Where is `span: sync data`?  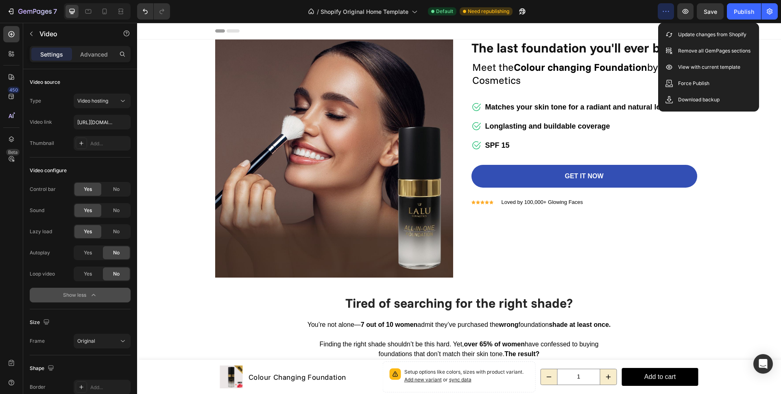 span: sync data is located at coordinates (323, 357).